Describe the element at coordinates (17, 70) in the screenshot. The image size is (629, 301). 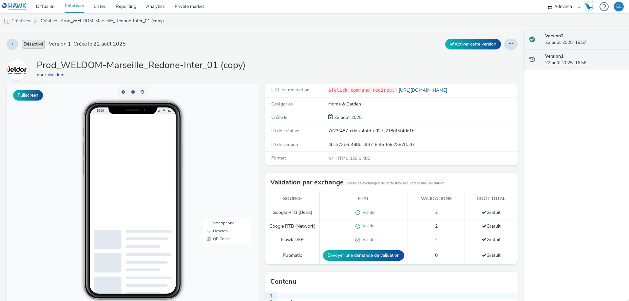
I see `img: Weldom` at that location.